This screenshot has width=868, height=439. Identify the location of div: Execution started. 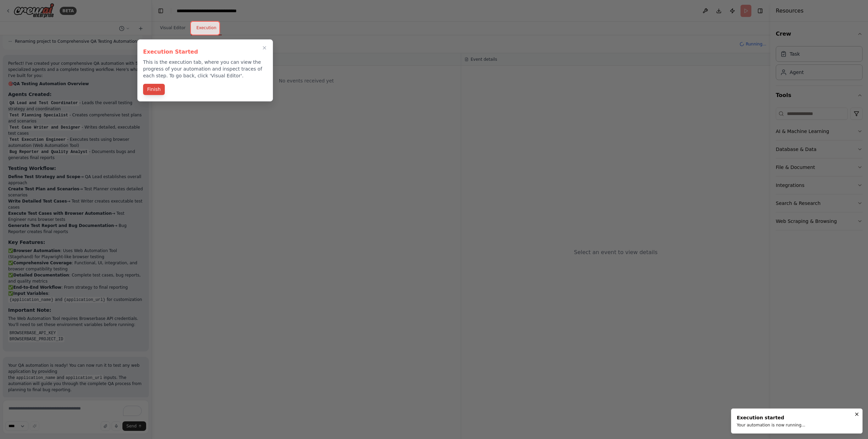
(771, 418).